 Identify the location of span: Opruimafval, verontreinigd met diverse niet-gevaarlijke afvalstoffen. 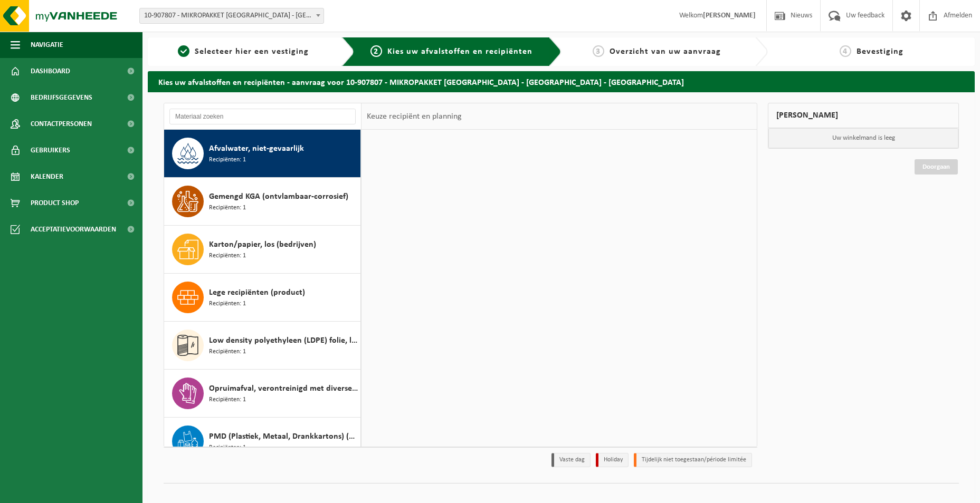
(283, 388).